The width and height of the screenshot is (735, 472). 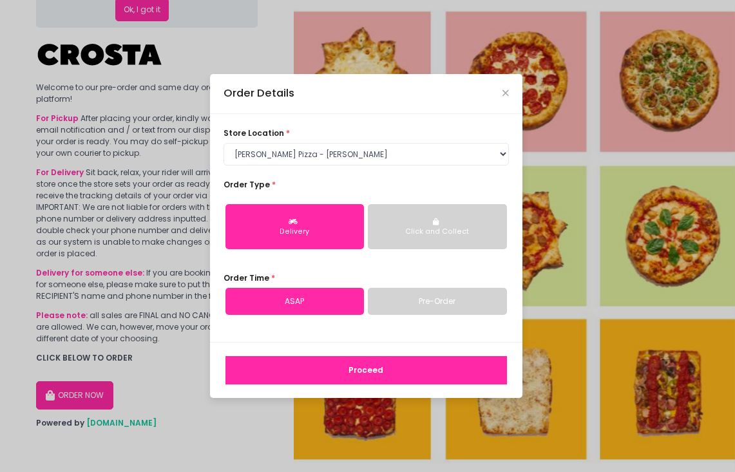 What do you see at coordinates (295, 232) in the screenshot?
I see `div: Delivery` at bounding box center [295, 232].